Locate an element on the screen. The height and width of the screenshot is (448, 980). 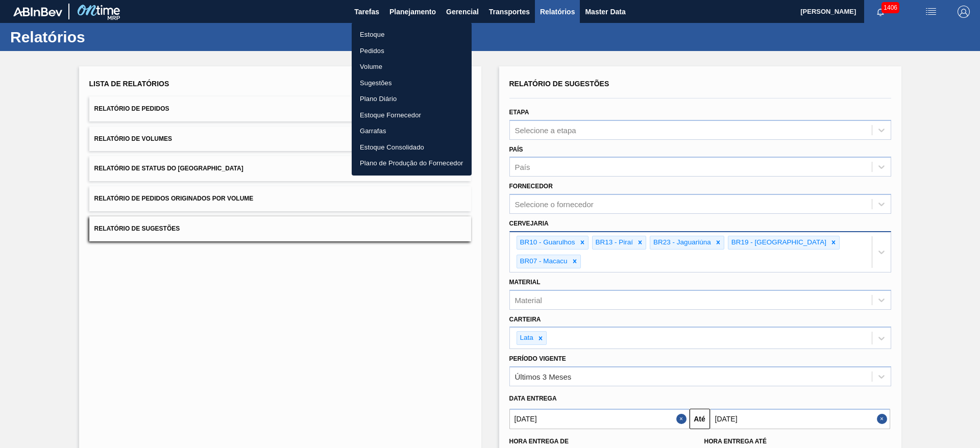
li: Volume is located at coordinates (411, 67).